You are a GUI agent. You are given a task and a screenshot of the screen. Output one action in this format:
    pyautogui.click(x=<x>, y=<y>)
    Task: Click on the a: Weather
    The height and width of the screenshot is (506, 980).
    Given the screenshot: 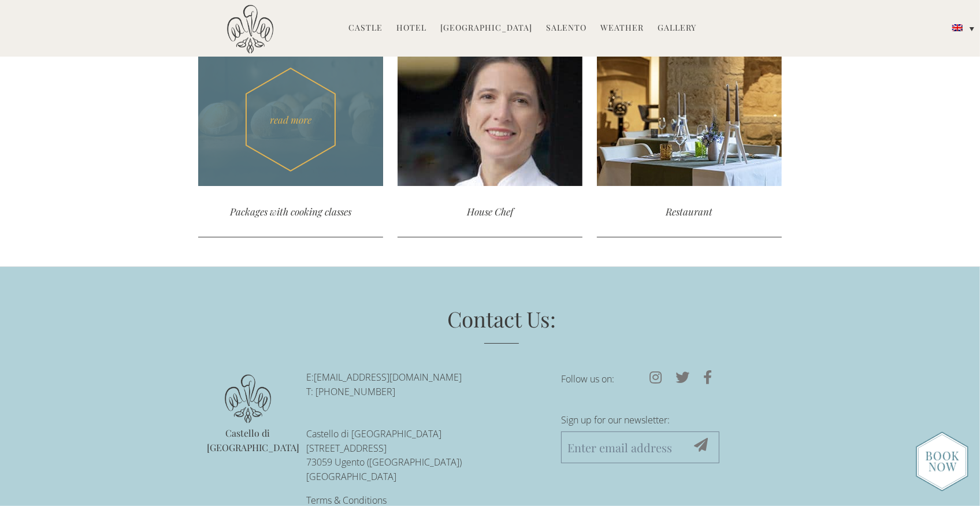 What is the action you would take?
    pyautogui.click(x=622, y=29)
    